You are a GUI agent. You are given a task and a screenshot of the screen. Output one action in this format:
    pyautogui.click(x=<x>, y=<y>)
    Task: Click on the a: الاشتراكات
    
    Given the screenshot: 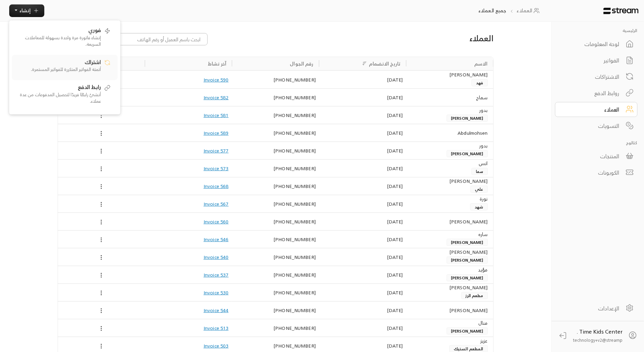 What is the action you would take?
    pyautogui.click(x=597, y=77)
    